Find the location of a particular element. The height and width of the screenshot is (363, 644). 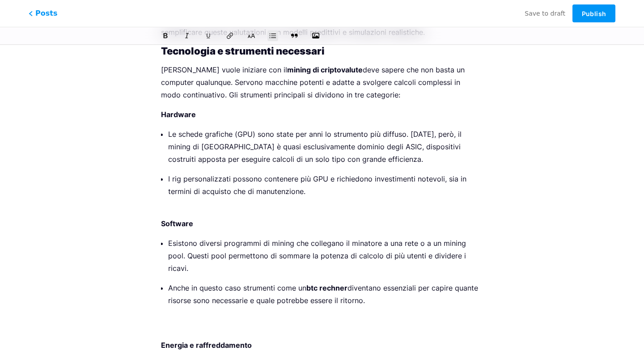

strong: Software is located at coordinates (177, 223).